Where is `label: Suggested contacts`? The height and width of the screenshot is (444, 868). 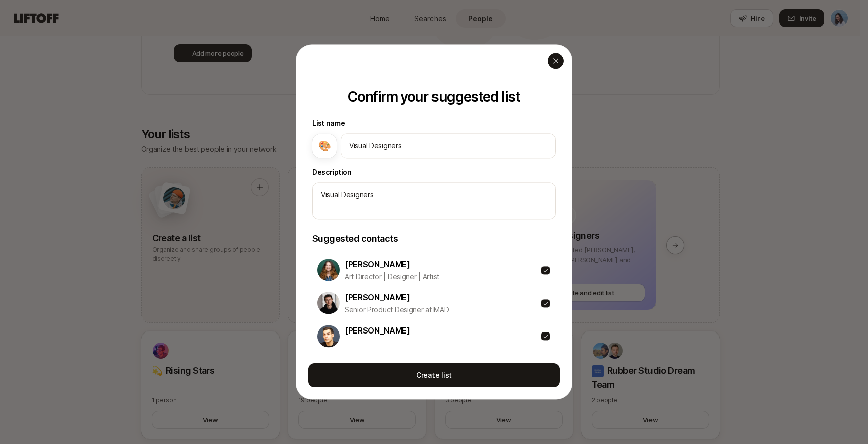
label: Suggested contacts is located at coordinates (434, 238).